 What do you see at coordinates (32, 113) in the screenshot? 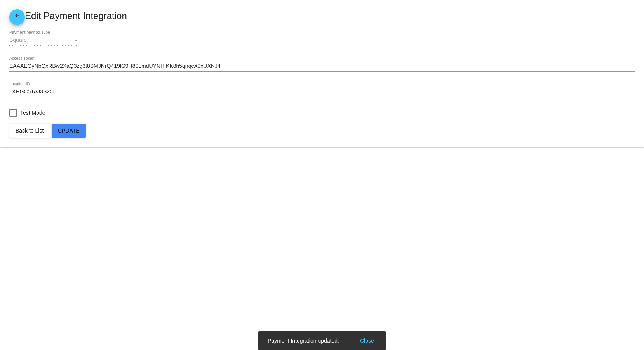
I see `span: Test Mode` at bounding box center [32, 113].